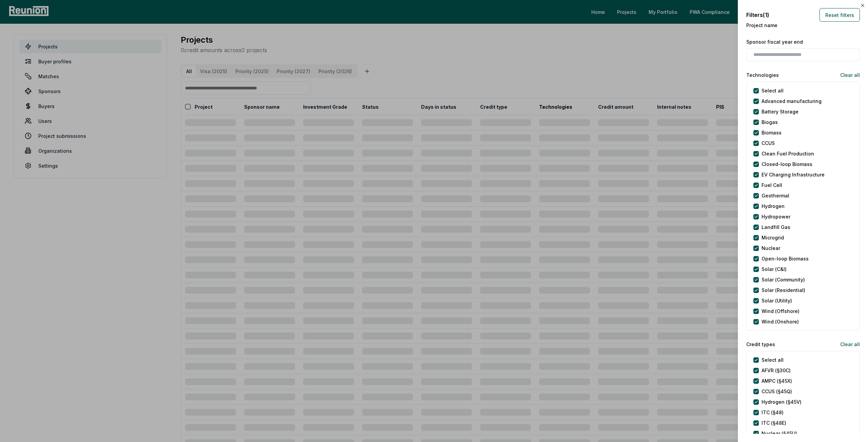  I want to click on label: ITC (§48), so click(772, 413).